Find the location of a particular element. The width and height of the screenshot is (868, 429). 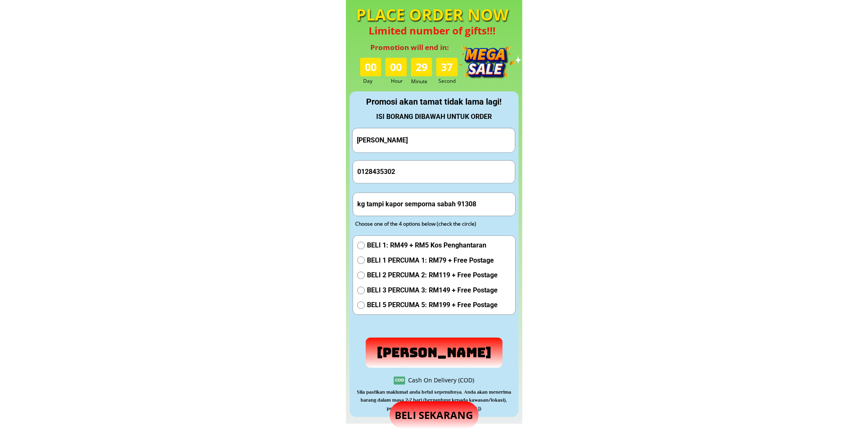

div: Cash On Delivery (COD) is located at coordinates (441, 380).